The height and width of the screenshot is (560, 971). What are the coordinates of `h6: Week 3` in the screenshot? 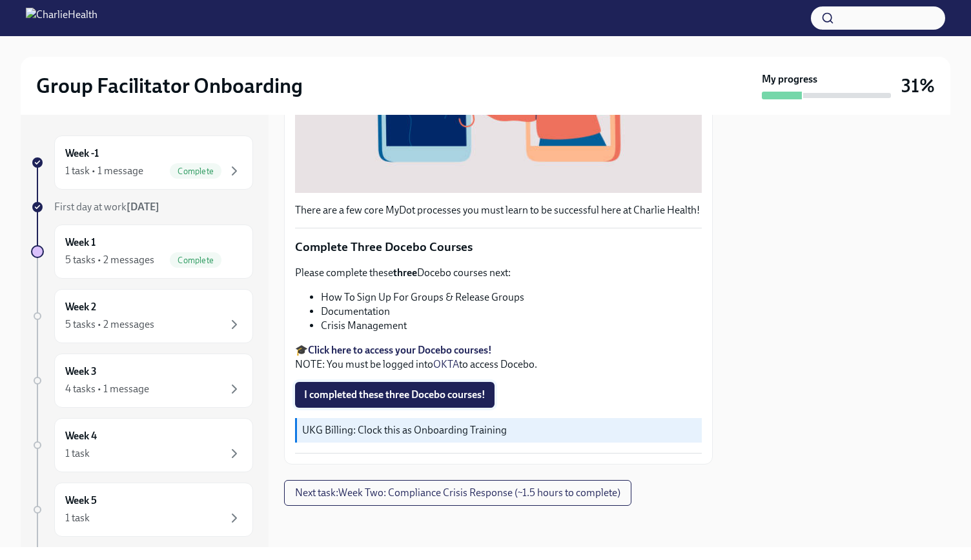 It's located at (81, 372).